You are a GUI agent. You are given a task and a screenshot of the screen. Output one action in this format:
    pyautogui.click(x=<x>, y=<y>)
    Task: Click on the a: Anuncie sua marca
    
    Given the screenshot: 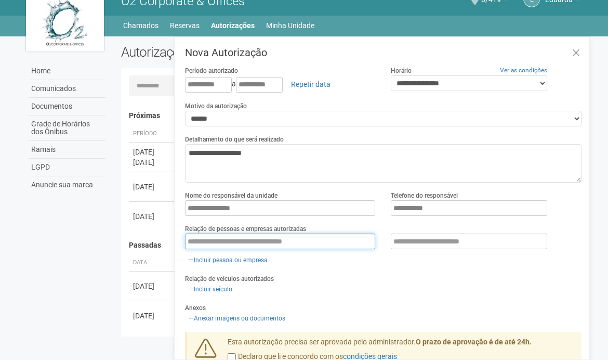 What is the action you would take?
    pyautogui.click(x=67, y=185)
    